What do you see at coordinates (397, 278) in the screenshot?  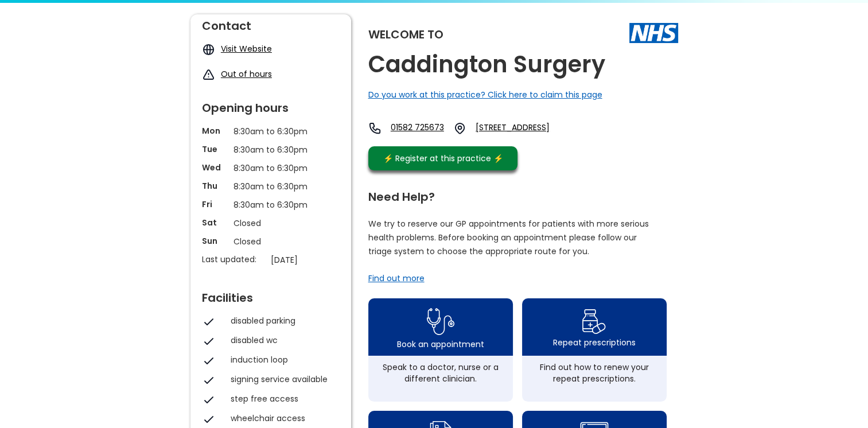 I see `a: Find out more` at bounding box center [397, 278].